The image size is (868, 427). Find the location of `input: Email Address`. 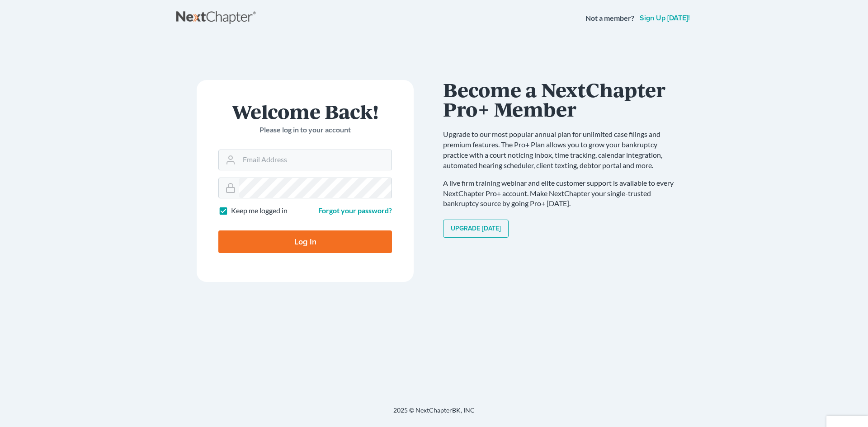

input: Email Address is located at coordinates (315, 160).